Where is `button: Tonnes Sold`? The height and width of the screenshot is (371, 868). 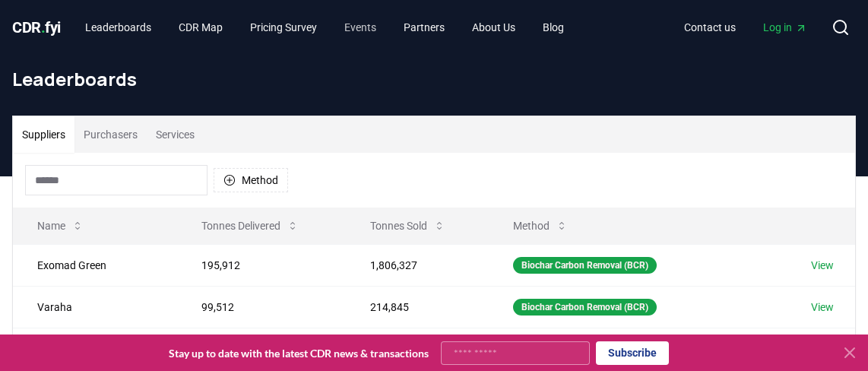
button: Tonnes Sold is located at coordinates (407, 226).